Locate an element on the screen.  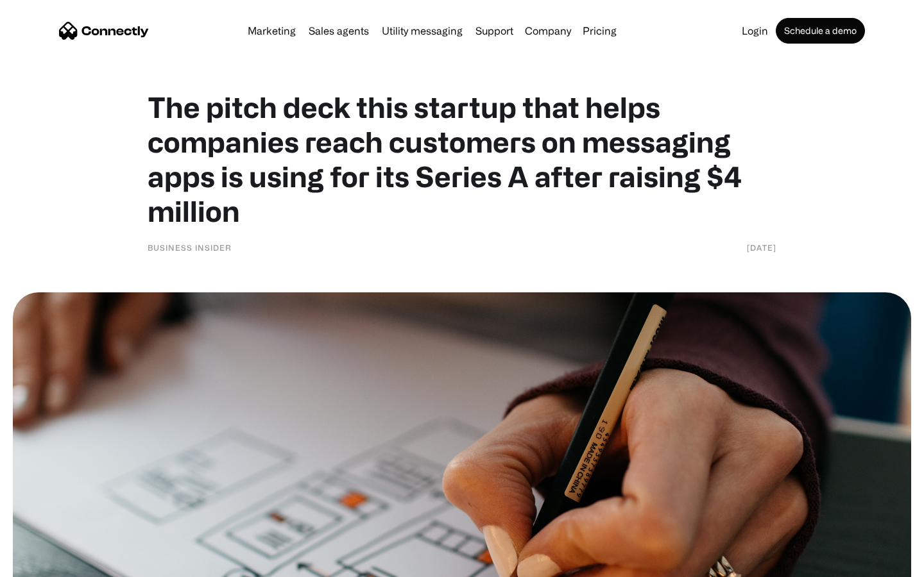
a: Marketing is located at coordinates (271, 31).